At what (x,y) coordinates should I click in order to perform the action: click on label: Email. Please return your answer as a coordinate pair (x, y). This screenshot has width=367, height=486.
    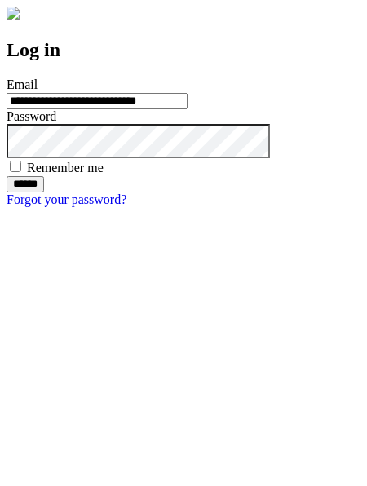
    Looking at the image, I should click on (22, 84).